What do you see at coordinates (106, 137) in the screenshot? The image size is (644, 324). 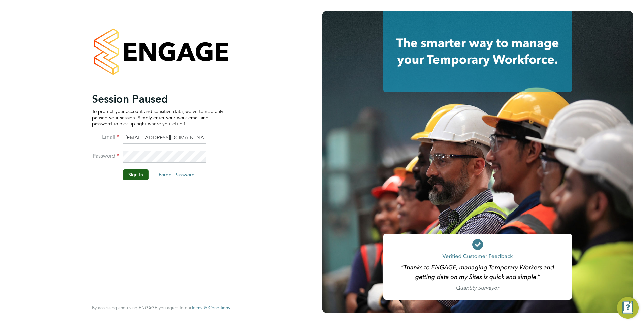 I see `label: Email` at bounding box center [106, 137].